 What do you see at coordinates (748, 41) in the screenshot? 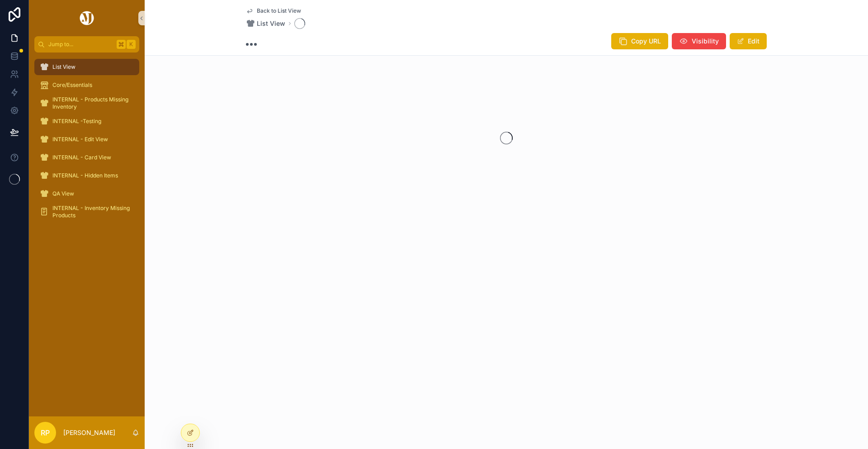
I see `button: Edit` at bounding box center [748, 41].